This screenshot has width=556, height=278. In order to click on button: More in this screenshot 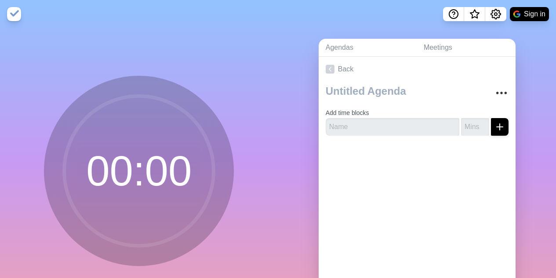, I will do `click(502, 93)`.